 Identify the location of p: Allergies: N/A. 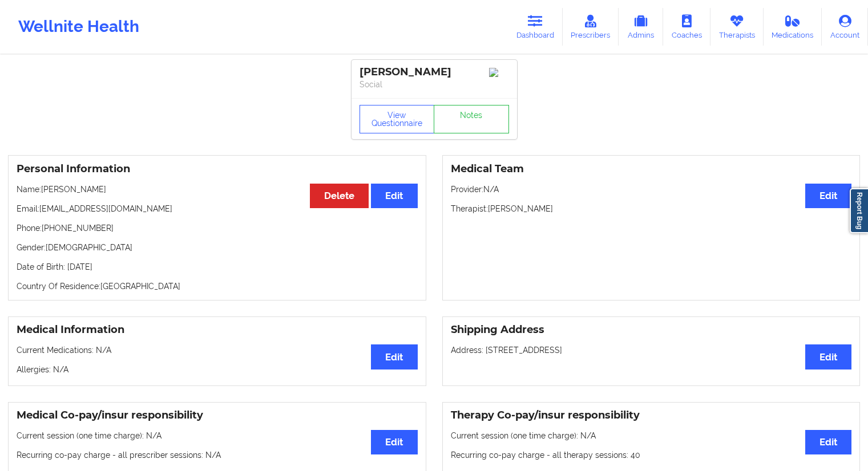
(217, 369).